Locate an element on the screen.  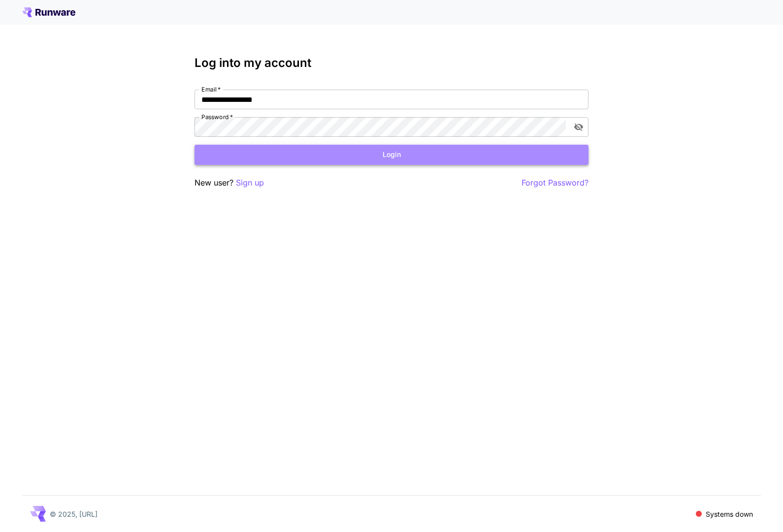
button: Login is located at coordinates (391, 155).